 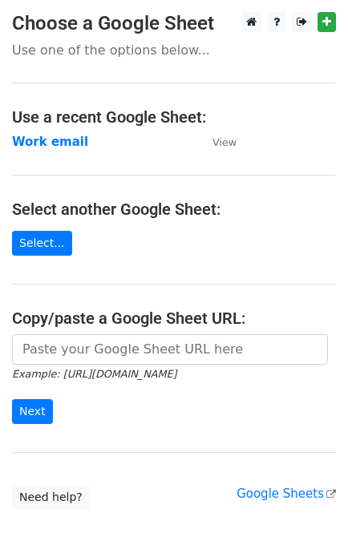 I want to click on h4: Select another Google Sheet:, so click(x=174, y=209).